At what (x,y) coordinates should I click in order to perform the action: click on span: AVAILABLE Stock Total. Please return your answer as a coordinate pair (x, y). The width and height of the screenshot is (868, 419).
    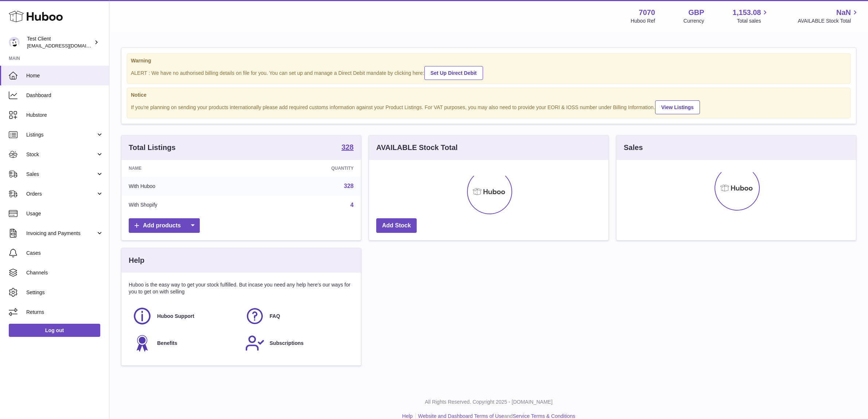
    Looking at the image, I should click on (828, 21).